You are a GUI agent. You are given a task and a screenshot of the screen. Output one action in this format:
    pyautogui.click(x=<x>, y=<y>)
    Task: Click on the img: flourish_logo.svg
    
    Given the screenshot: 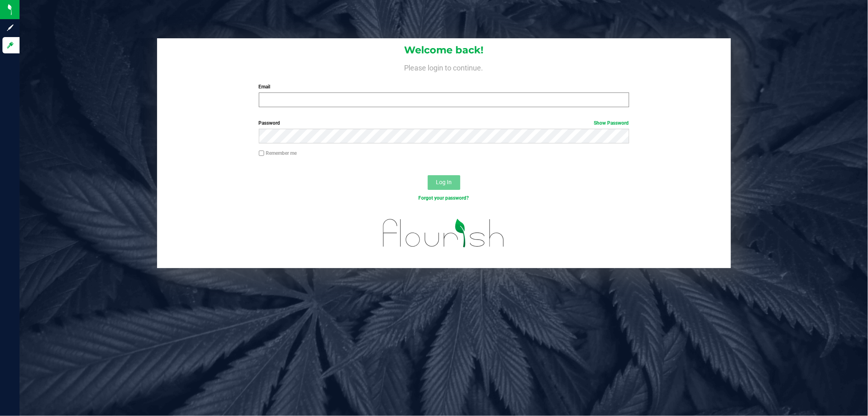 What is the action you would take?
    pyautogui.click(x=444, y=233)
    